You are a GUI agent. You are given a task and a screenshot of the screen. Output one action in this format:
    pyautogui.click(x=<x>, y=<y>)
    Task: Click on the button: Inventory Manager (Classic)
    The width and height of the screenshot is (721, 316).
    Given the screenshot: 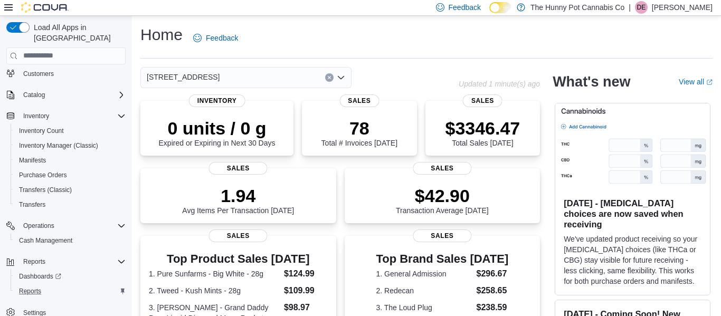 What is the action you would take?
    pyautogui.click(x=70, y=146)
    